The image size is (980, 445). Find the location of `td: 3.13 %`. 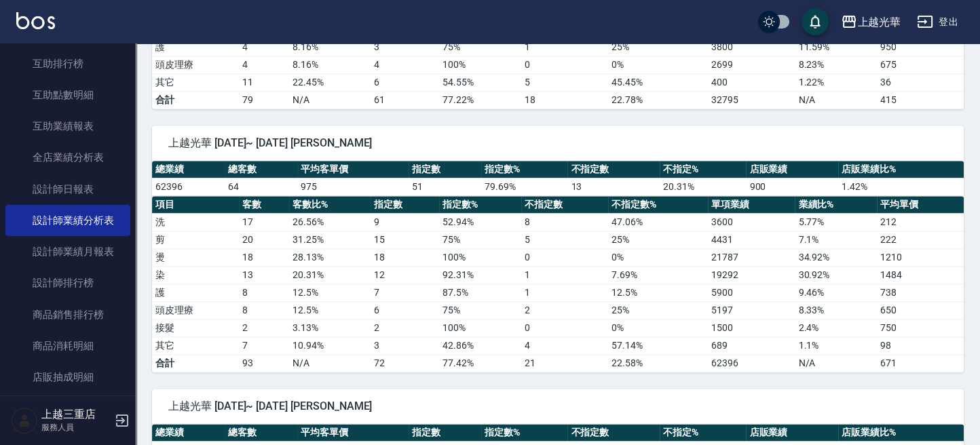

td: 3.13 % is located at coordinates (330, 328).